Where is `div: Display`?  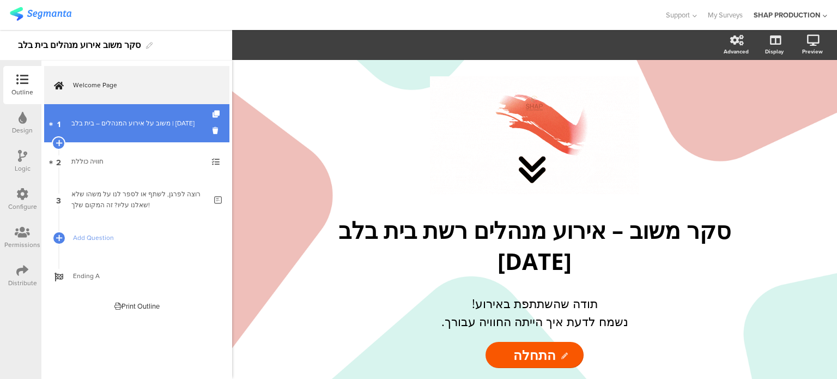 div: Display is located at coordinates (775, 51).